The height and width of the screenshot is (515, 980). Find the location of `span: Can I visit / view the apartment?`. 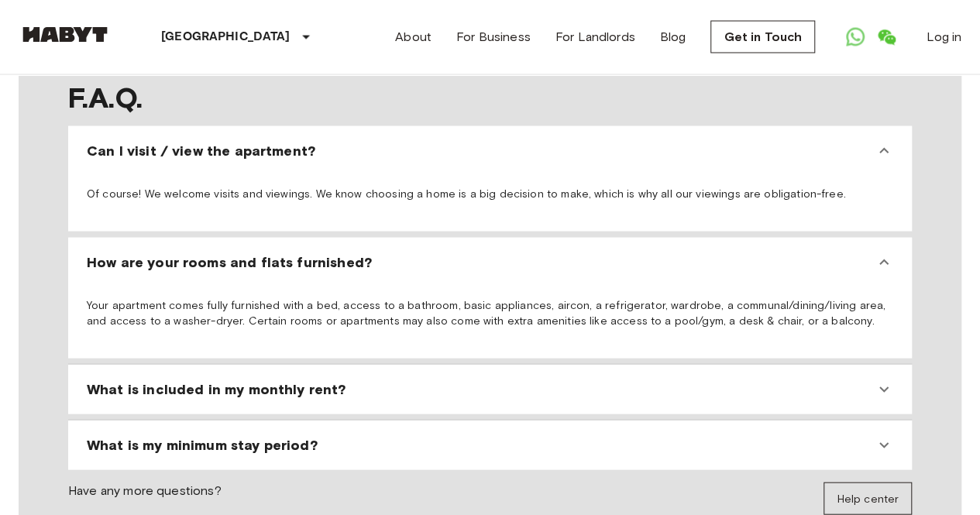

span: Can I visit / view the apartment? is located at coordinates (201, 151).